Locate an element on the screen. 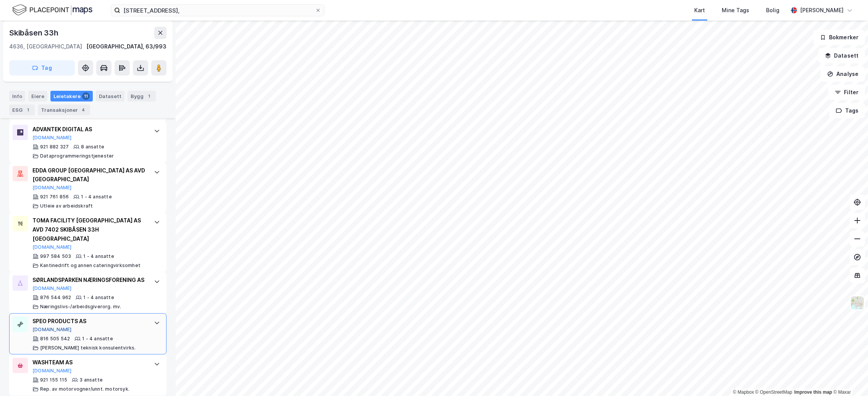 The width and height of the screenshot is (868, 396). img: Z is located at coordinates (858, 303).